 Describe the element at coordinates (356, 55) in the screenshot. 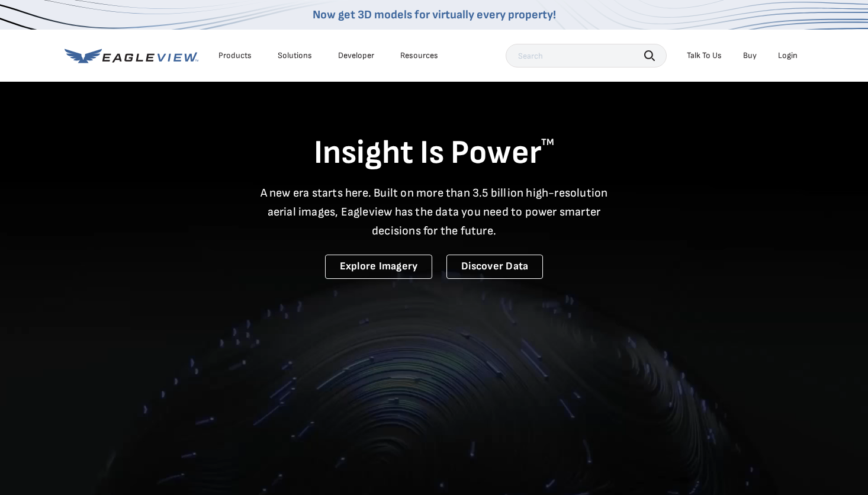

I see `a: Developer` at that location.